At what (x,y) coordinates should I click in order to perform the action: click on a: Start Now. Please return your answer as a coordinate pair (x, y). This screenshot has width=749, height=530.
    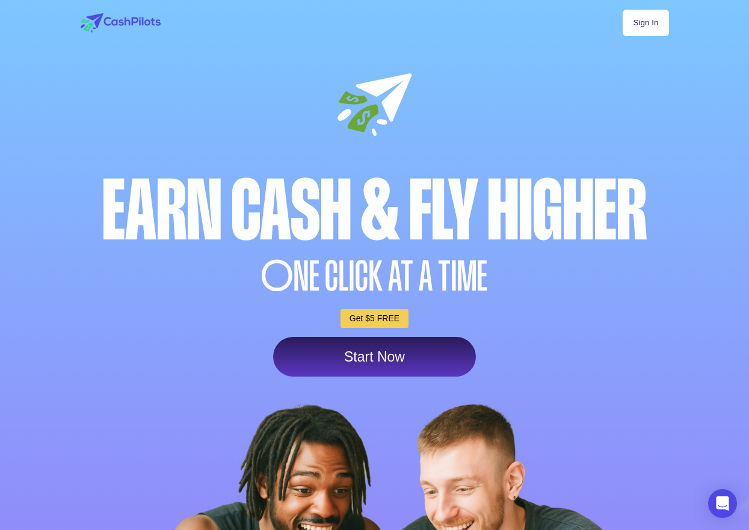
    Looking at the image, I should click on (374, 357).